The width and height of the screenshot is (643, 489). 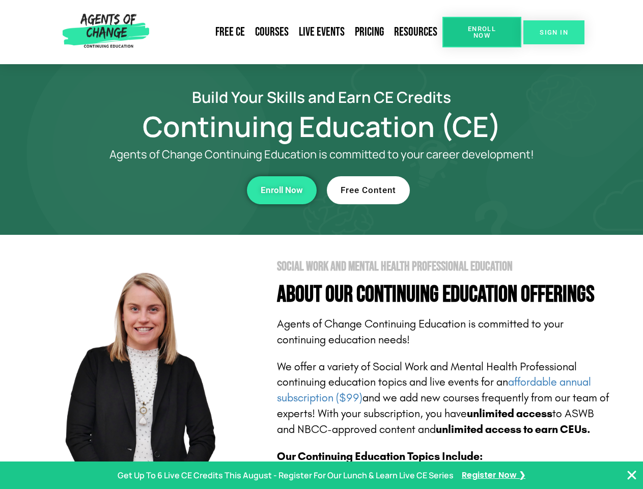 I want to click on p: Get Up To 6 Live CE Credits This August - Register For Our Lunch & Learn Live CE Series, so click(x=286, y=475).